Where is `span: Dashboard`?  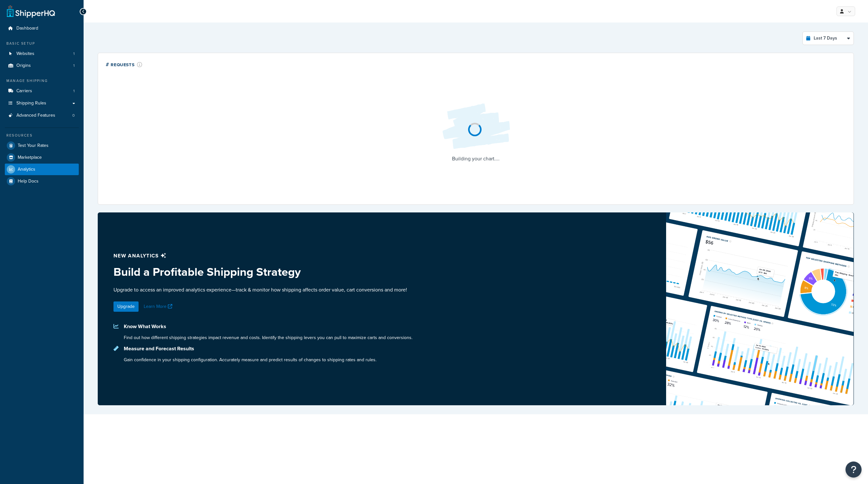 span: Dashboard is located at coordinates (28, 28).